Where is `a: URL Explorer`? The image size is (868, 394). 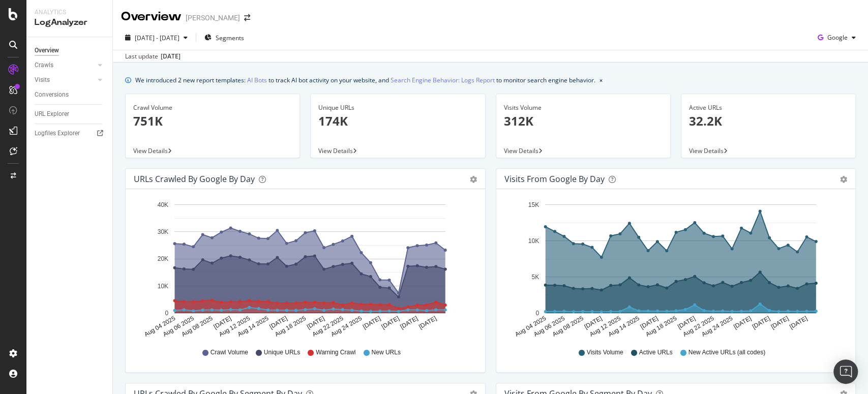
a: URL Explorer is located at coordinates (70, 114).